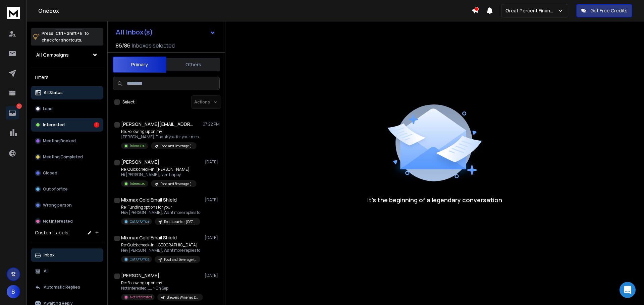 The height and width of the screenshot is (305, 644). What do you see at coordinates (67, 109) in the screenshot?
I see `button: Lead` at bounding box center [67, 109].